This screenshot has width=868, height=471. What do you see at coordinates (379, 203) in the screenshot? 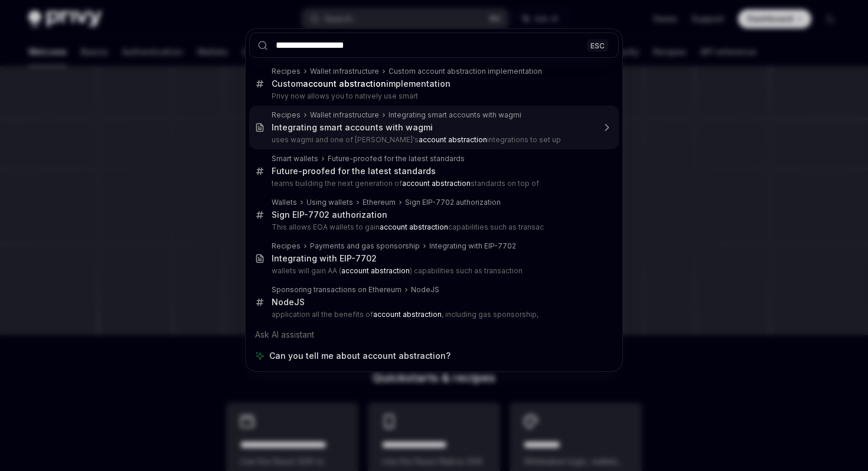
I see `div: Ethereum` at bounding box center [379, 203].